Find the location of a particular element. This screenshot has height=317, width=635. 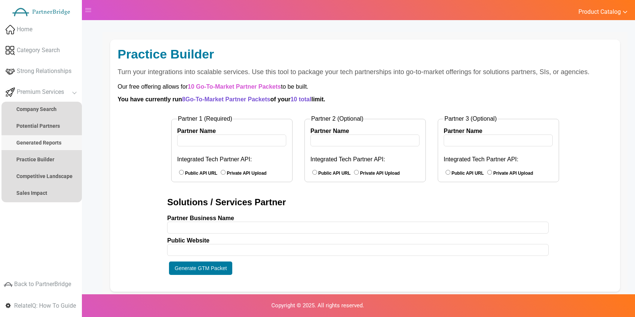

a: Practice Builder is located at coordinates (42, 159).